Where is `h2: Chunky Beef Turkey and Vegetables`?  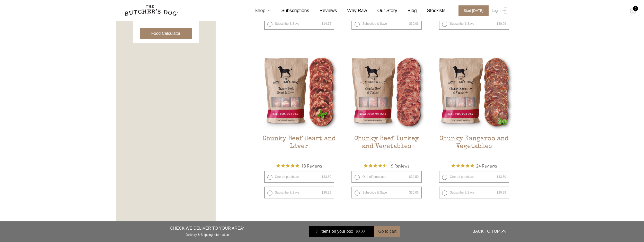 h2: Chunky Beef Turkey and Vegetables is located at coordinates (386, 147).